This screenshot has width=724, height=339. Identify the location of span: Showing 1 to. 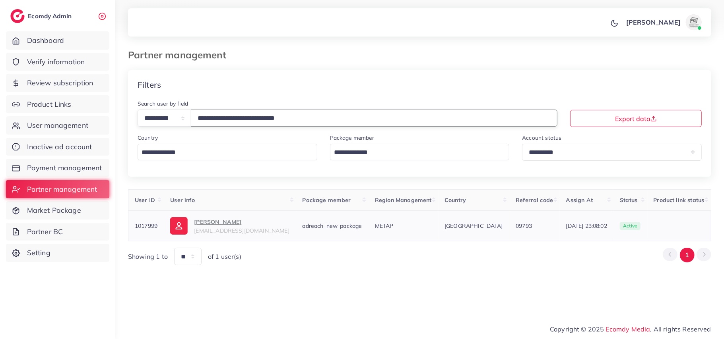
(148, 257).